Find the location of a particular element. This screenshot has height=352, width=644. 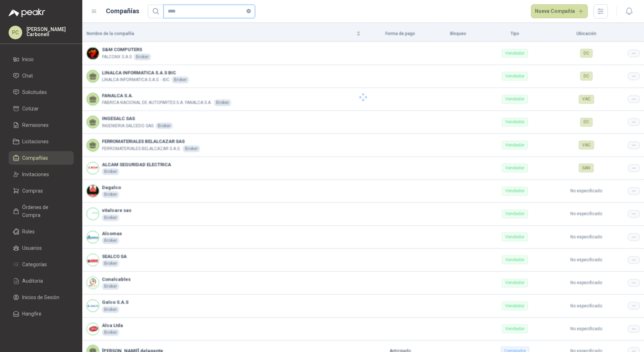

a: Categorías is located at coordinates (41, 265).